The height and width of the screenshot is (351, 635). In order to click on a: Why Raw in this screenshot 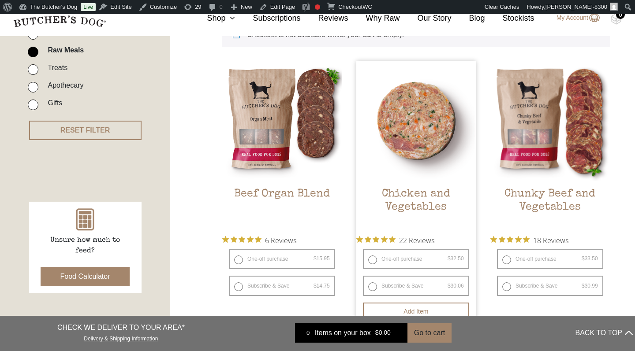, I will do `click(374, 18)`.